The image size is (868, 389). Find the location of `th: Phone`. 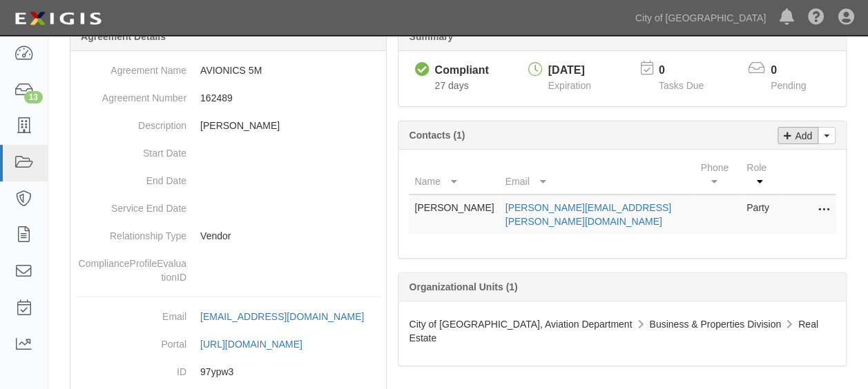

th: Phone is located at coordinates (718, 174).